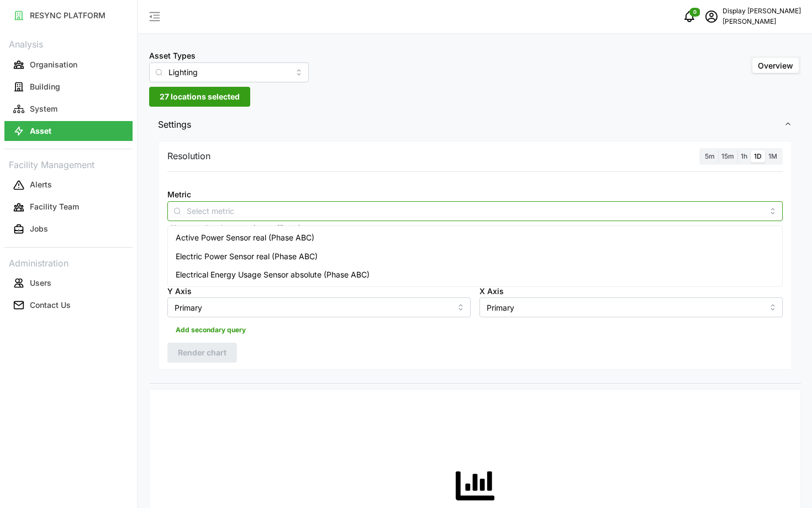 The height and width of the screenshot is (508, 812). I want to click on span: 0, so click(695, 12).